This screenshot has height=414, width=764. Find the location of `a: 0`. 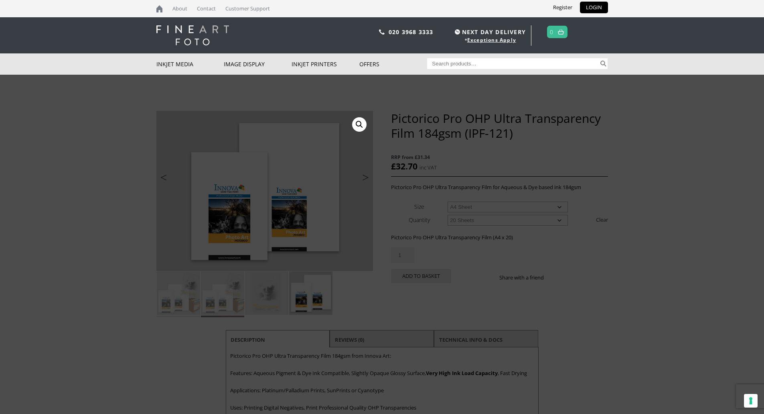

a: 0 is located at coordinates (552, 32).